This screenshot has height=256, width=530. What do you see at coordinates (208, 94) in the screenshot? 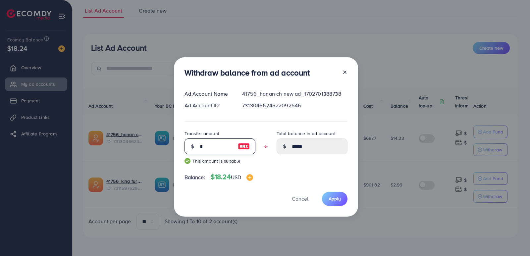
I see `div: Ad Account Name` at bounding box center [208, 94].